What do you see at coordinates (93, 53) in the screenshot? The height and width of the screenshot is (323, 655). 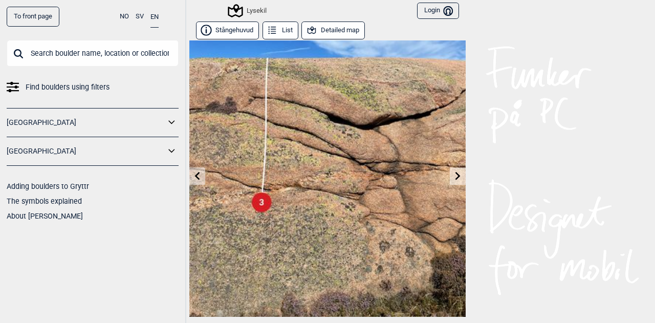 I see `input: Search boulder name, location or collection` at bounding box center [93, 53].